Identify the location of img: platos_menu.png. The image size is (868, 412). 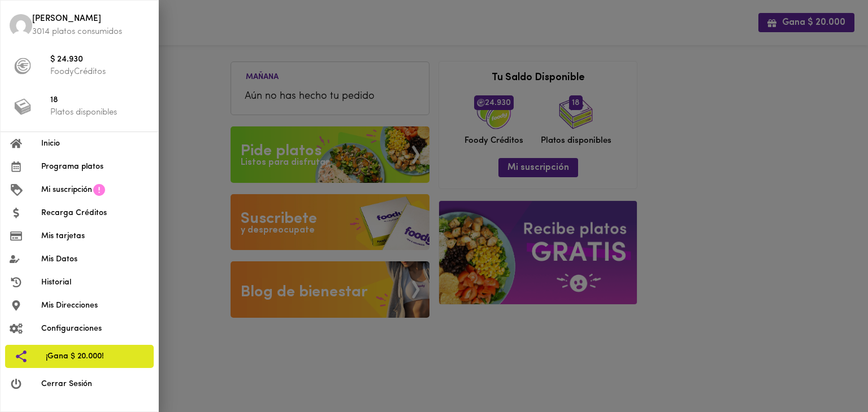
(23, 106).